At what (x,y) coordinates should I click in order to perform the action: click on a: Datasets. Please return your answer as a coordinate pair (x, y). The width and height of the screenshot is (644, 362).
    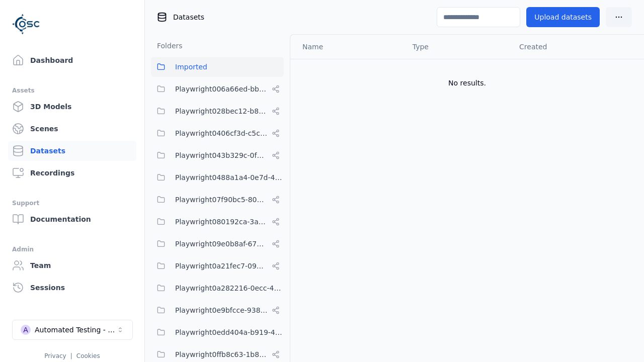
    Looking at the image, I should click on (72, 151).